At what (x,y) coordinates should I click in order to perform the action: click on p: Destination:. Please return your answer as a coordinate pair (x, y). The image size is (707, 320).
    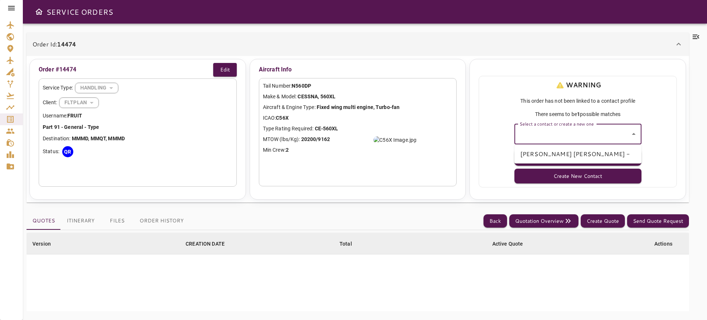
    Looking at the image, I should click on (138, 138).